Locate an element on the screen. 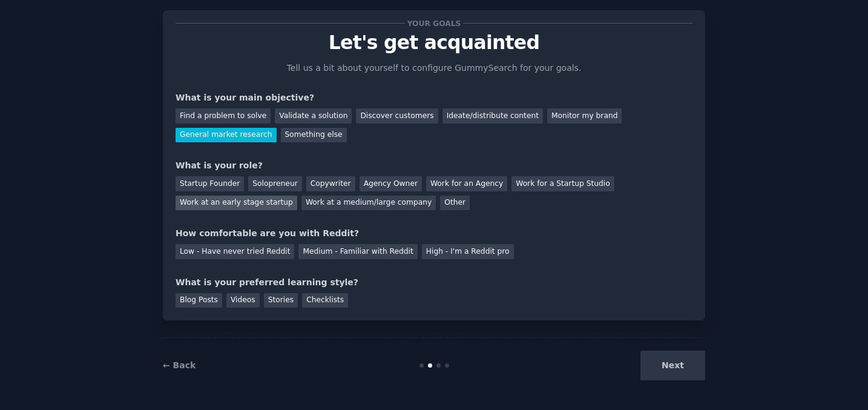 This screenshot has height=410, width=868. div: Find a problem to solve is located at coordinates (223, 116).